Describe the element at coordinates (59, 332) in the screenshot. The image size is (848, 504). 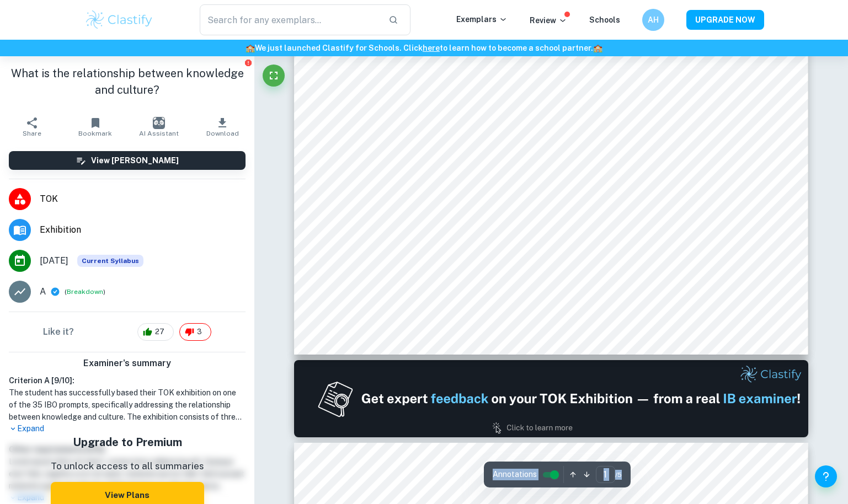
I see `h6: Like it?` at that location.